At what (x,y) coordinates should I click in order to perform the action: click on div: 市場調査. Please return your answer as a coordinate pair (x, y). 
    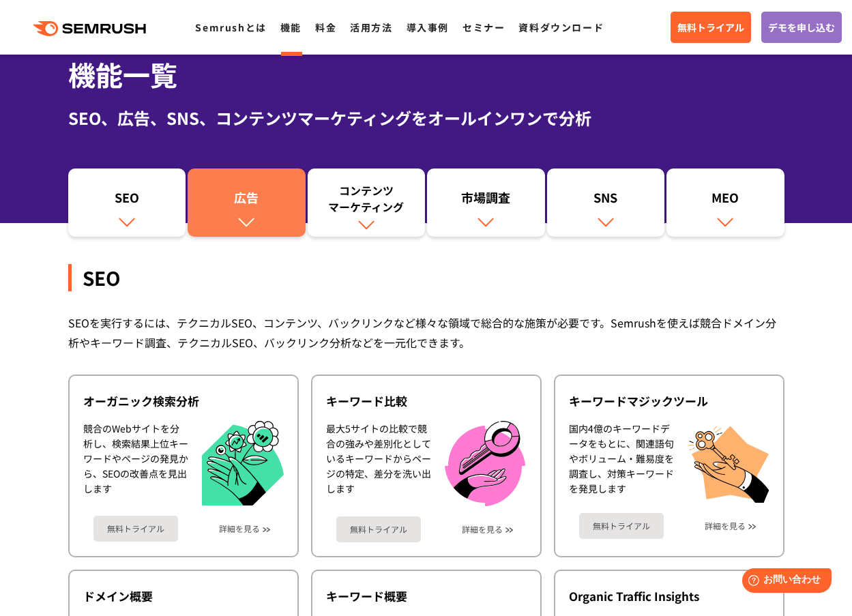
    Looking at the image, I should click on (486, 201).